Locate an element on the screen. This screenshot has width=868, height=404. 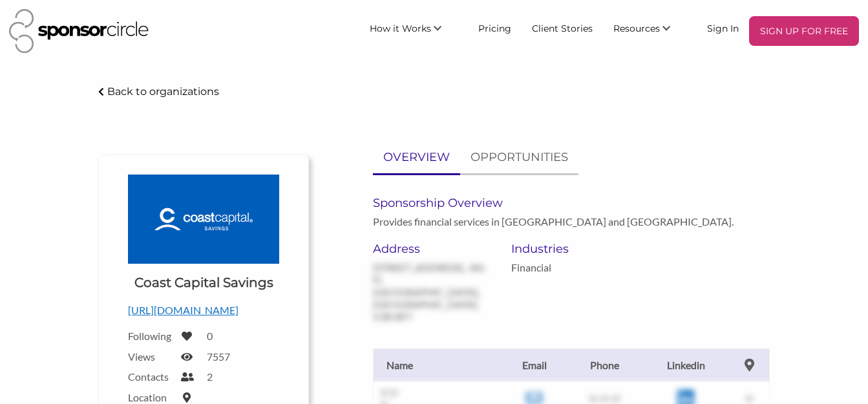
h1: Coast Capital Savings is located at coordinates (203, 283).